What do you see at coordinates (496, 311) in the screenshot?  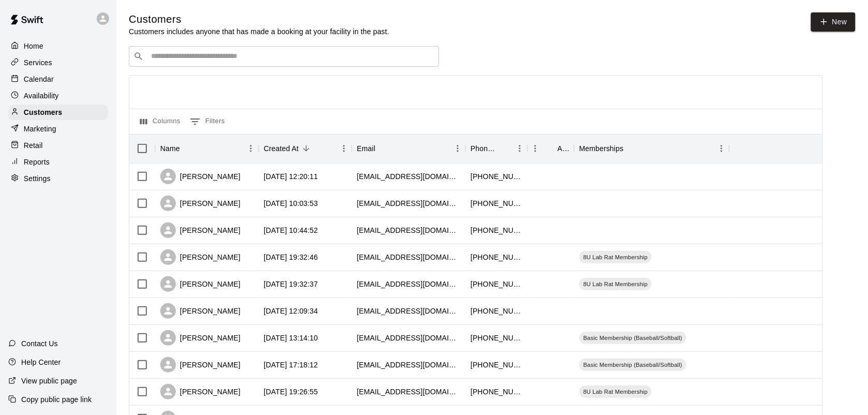 I see `div: +12094824506` at bounding box center [496, 311].